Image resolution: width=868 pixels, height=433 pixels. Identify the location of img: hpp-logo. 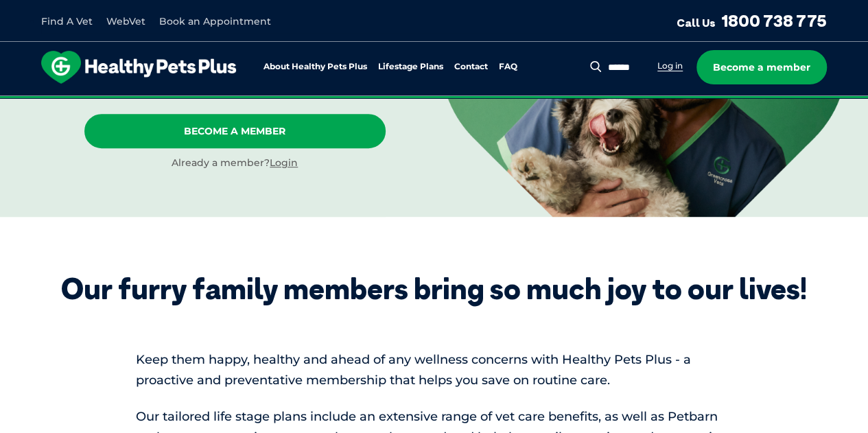
(139, 67).